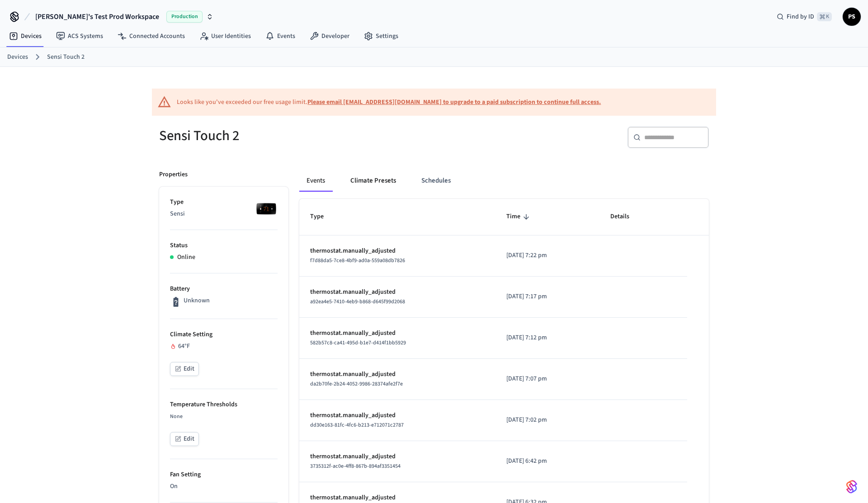 The image size is (868, 503). I want to click on span: ⌘ K, so click(824, 17).